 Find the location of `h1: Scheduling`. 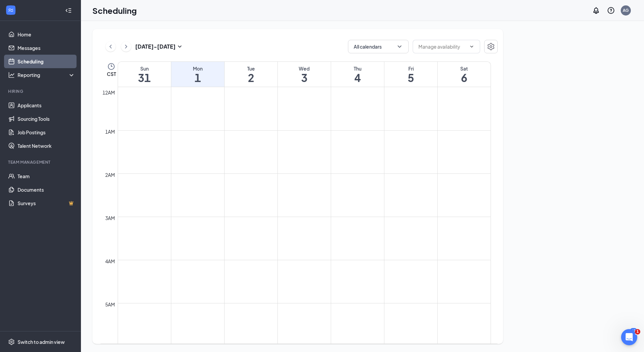

h1: Scheduling is located at coordinates (114, 10).